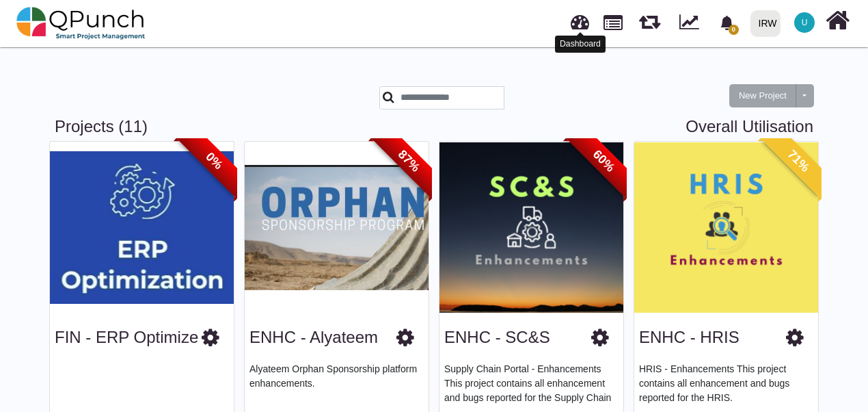 The width and height of the screenshot is (868, 412). What do you see at coordinates (799, 161) in the screenshot?
I see `span: 71%` at bounding box center [799, 161].